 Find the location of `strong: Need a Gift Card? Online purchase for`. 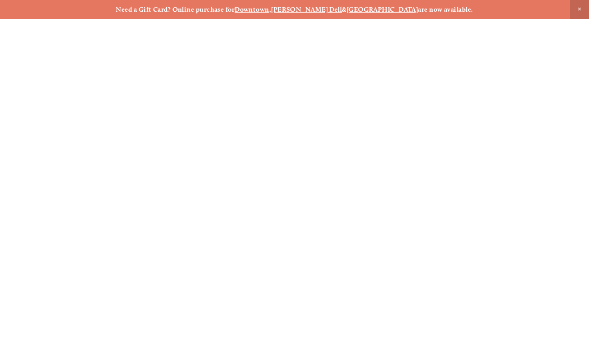

strong: Need a Gift Card? Online purchase for is located at coordinates (175, 10).